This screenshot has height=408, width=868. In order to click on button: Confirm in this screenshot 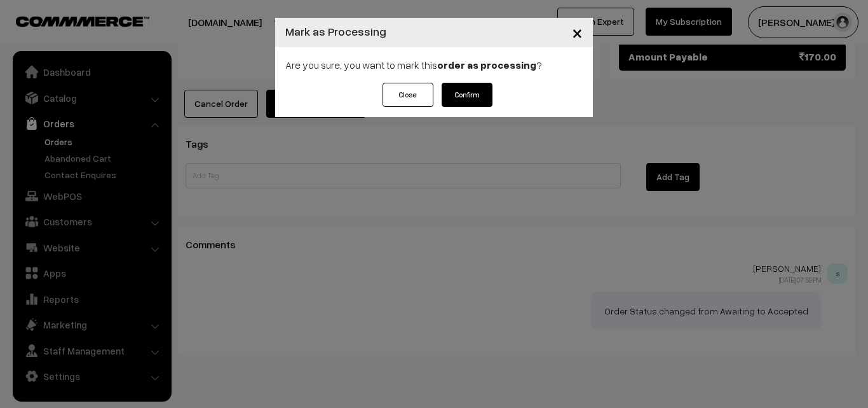, I will do `click(467, 95)`.